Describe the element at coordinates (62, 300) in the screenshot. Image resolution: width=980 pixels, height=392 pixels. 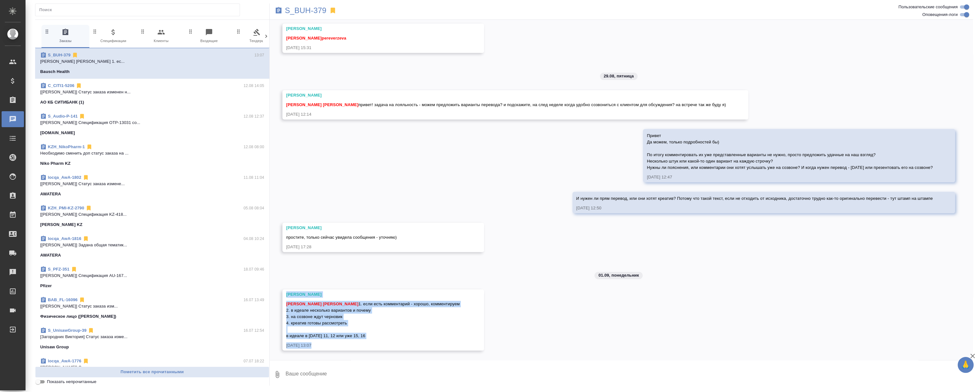
I see `a: BAB_FL-16096` at that location.